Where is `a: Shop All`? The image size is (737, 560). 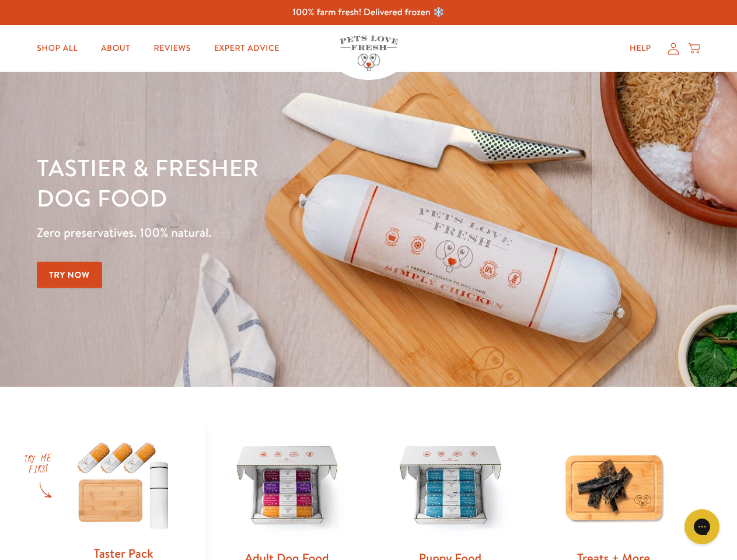 a: Shop All is located at coordinates (57, 49).